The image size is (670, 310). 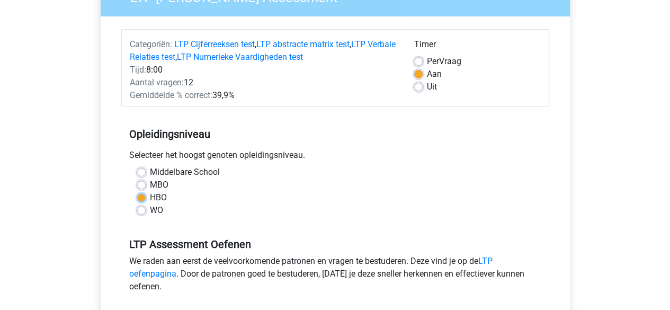 What do you see at coordinates (335, 157) in the screenshot?
I see `div: Selecteer het hoogst genoten opleidingsniveau.` at bounding box center [335, 157].